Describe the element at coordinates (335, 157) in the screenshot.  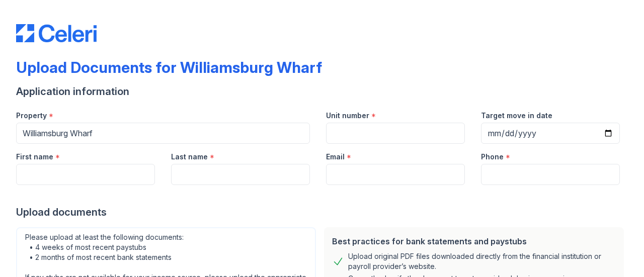
I see `label: Email` at that location.